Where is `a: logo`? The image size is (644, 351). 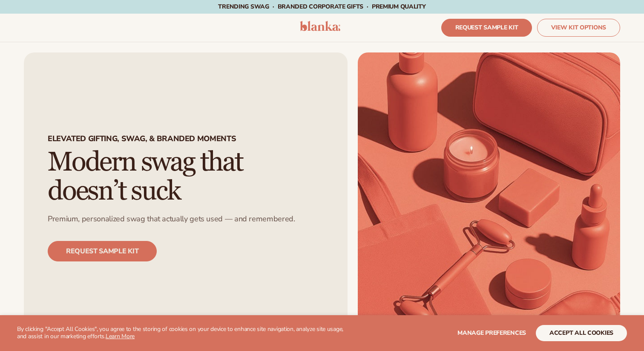
a: logo is located at coordinates (320, 28).